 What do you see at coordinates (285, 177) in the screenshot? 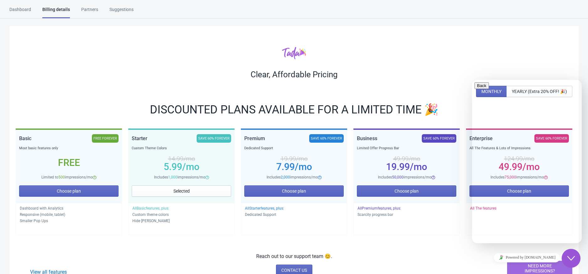
I see `span: 2,000` at bounding box center [285, 177].